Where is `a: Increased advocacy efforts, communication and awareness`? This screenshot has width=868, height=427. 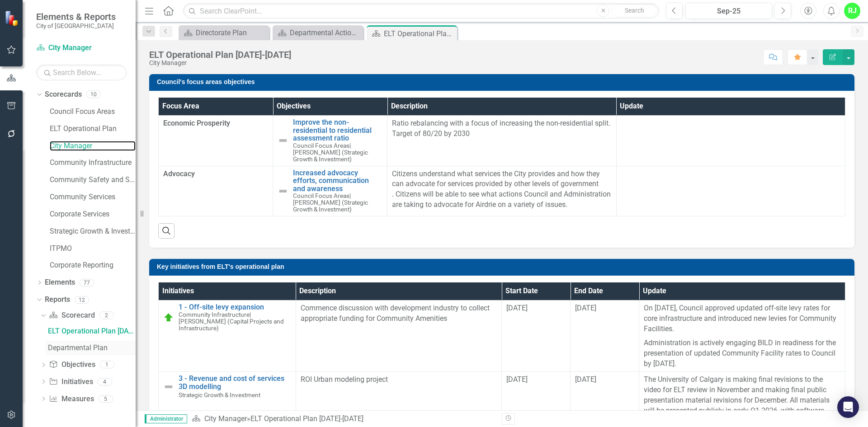 a: Increased advocacy efforts, communication and awareness is located at coordinates (338, 180).